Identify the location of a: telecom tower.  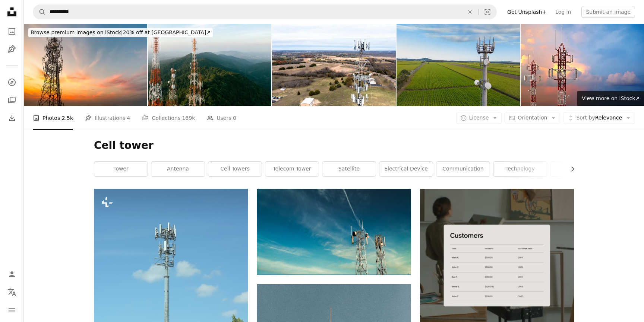
(292, 169).